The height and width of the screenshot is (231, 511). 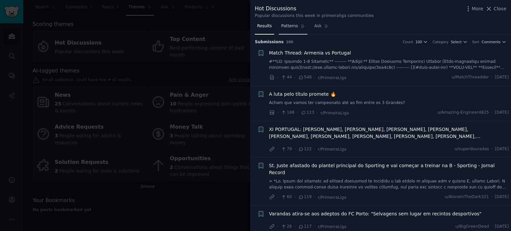 I want to click on span: u/BigGreenDead, so click(x=472, y=227).